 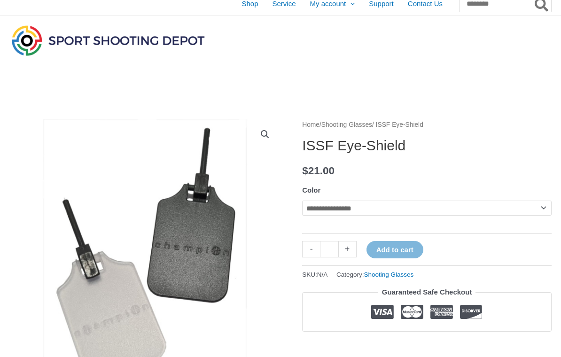 I want to click on button: Add to cart, so click(x=395, y=249).